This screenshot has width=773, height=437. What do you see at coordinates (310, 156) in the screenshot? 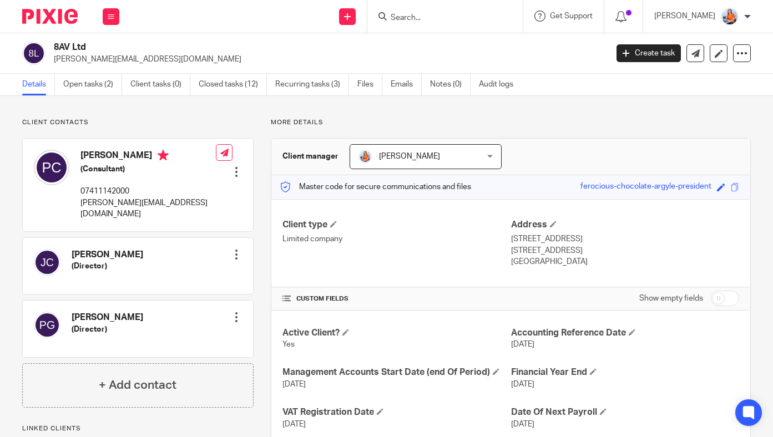
I see `h3: Client manager` at bounding box center [310, 156].